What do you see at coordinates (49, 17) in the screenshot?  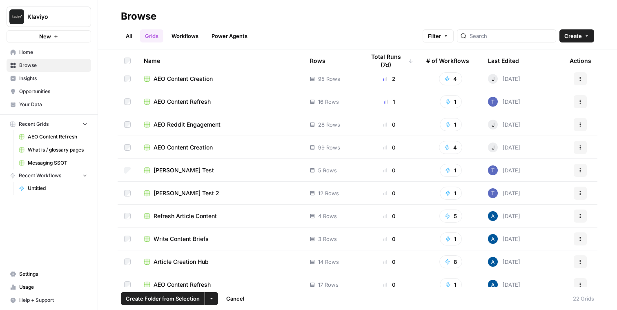 I see `button: Workspace: Klaviyo` at bounding box center [49, 17].